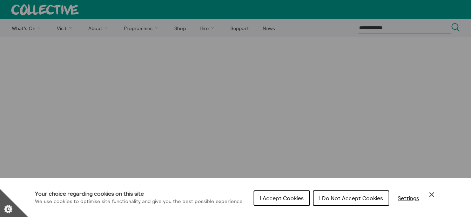 Image resolution: width=471 pixels, height=217 pixels. I want to click on span: I Do Not Accept Cookies, so click(351, 198).